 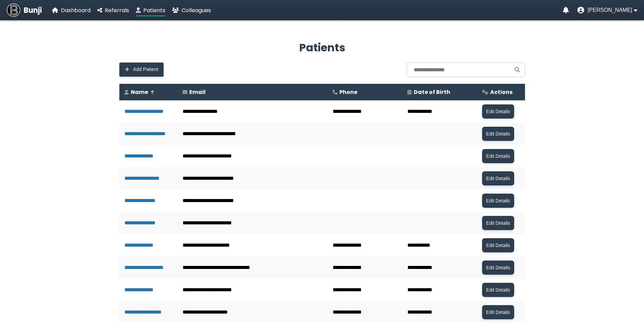 What do you see at coordinates (566, 10) in the screenshot?
I see `a: Notifications` at bounding box center [566, 10].